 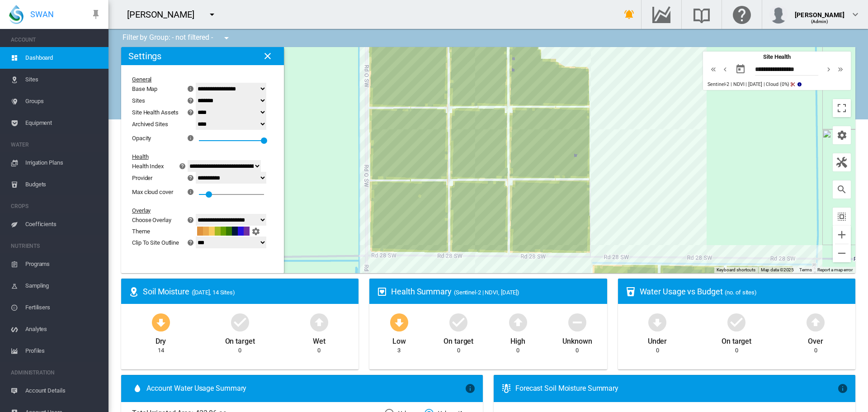 What do you see at coordinates (145, 56) in the screenshot?
I see `h2: Settings` at bounding box center [145, 56].